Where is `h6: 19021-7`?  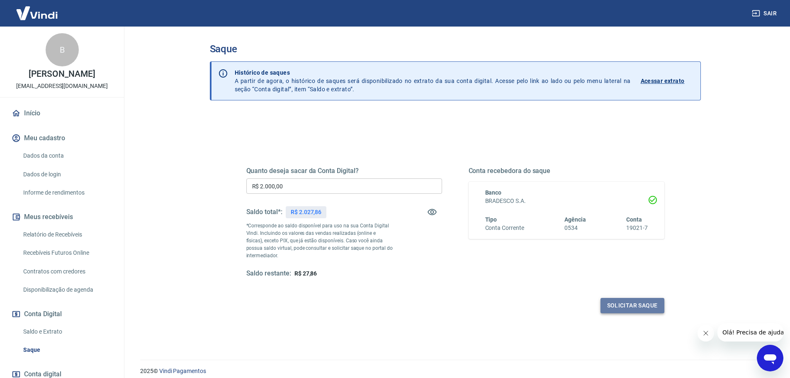
h6: 19021-7 is located at coordinates (637, 228).